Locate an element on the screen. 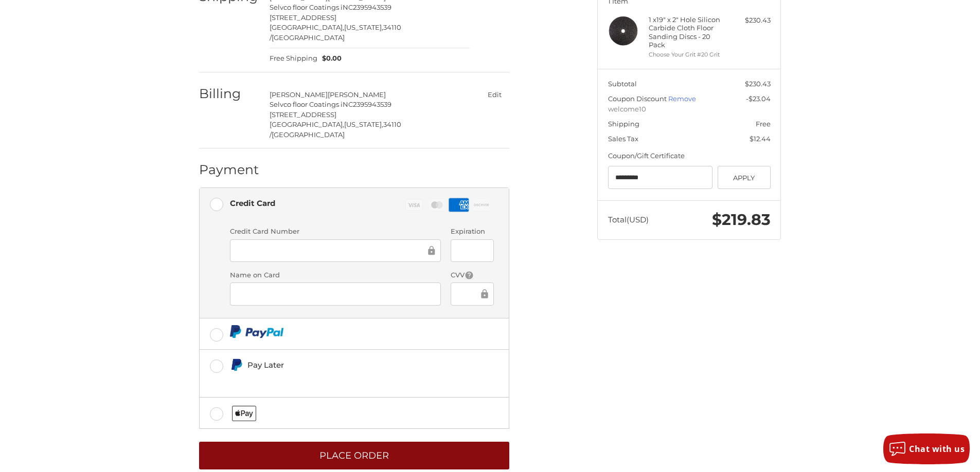 Image resolution: width=980 pixels, height=472 pixels. h2: Billing is located at coordinates (229, 93).